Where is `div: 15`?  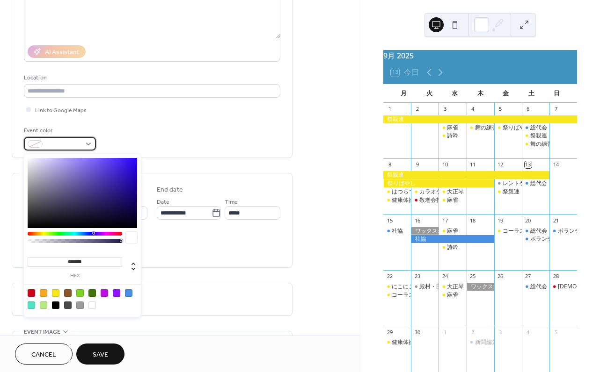 div: 15 is located at coordinates (389, 220).